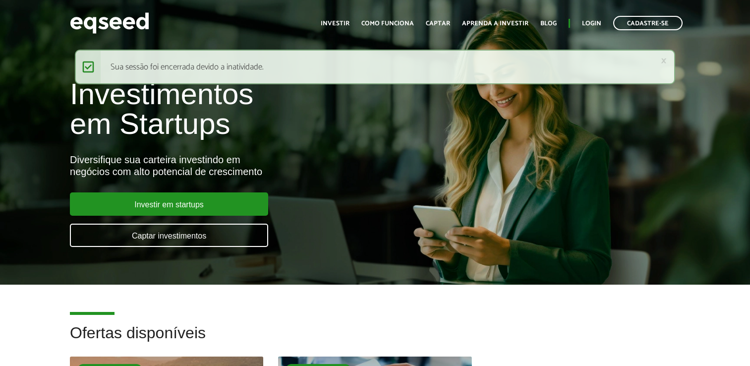  What do you see at coordinates (495, 23) in the screenshot?
I see `a: Aprenda a investir` at bounding box center [495, 23].